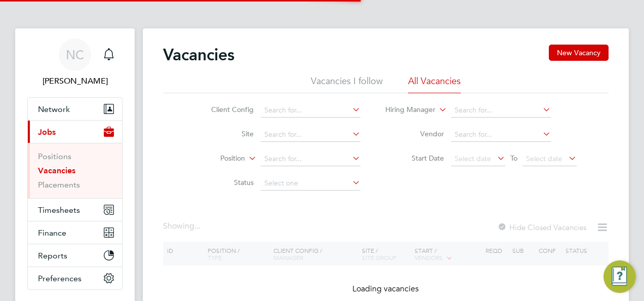  What do you see at coordinates (75, 109) in the screenshot?
I see `button: Network` at bounding box center [75, 109].